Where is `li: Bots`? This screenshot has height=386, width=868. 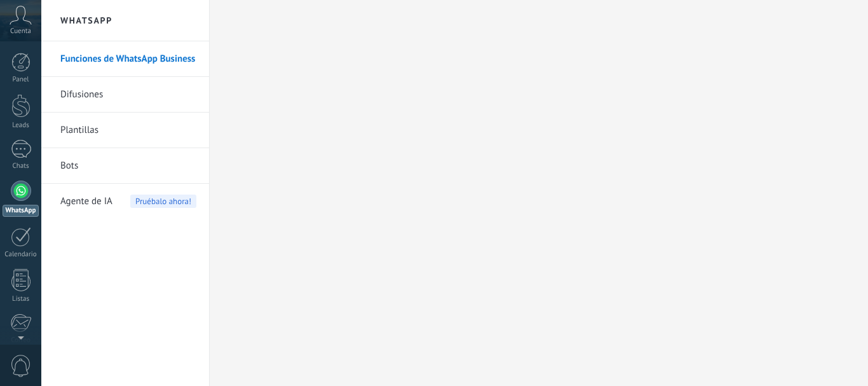
li: Bots is located at coordinates (125, 166).